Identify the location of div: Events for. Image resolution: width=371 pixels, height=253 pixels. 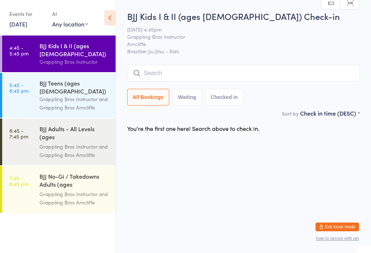
(27, 14).